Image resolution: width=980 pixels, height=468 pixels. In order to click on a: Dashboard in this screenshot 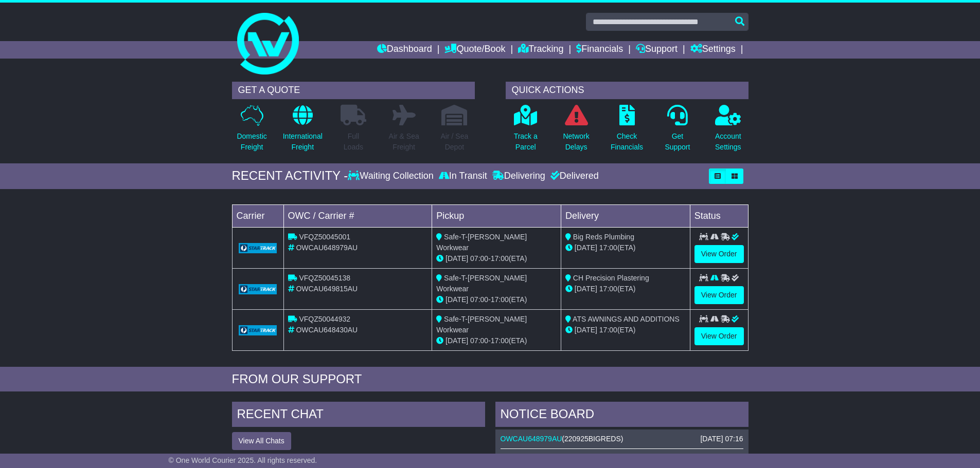, I will do `click(405, 50)`.